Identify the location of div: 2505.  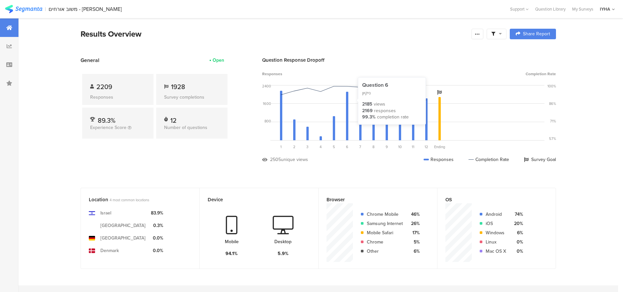
(275, 159).